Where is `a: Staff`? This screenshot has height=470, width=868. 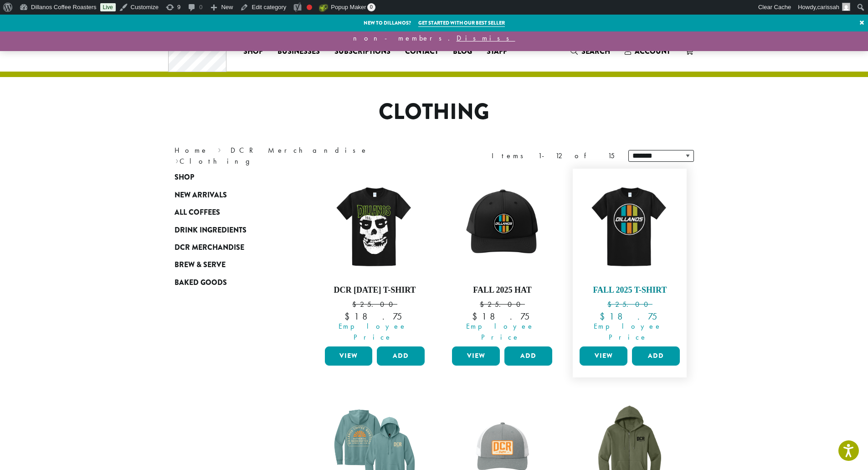
a: Staff is located at coordinates (497, 51).